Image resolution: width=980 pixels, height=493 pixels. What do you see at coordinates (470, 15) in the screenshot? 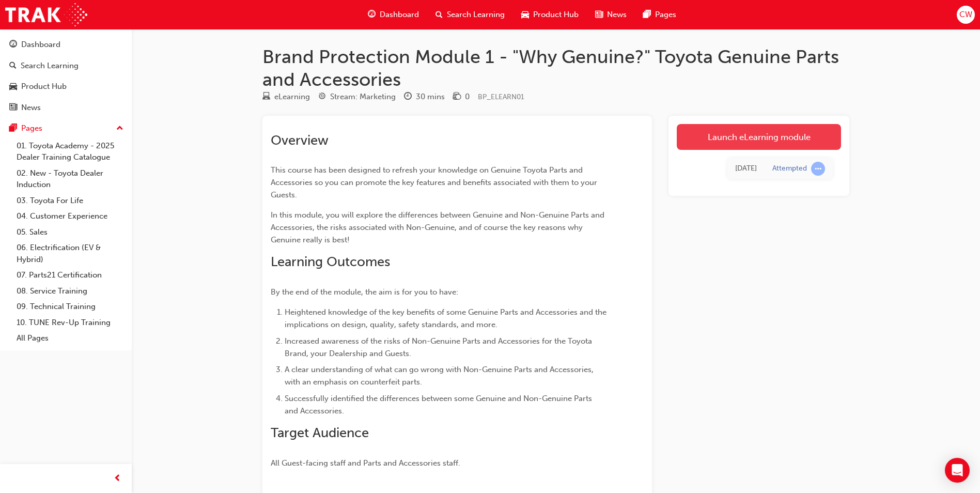
I see `a: search-iconSearch Learning` at bounding box center [470, 15].